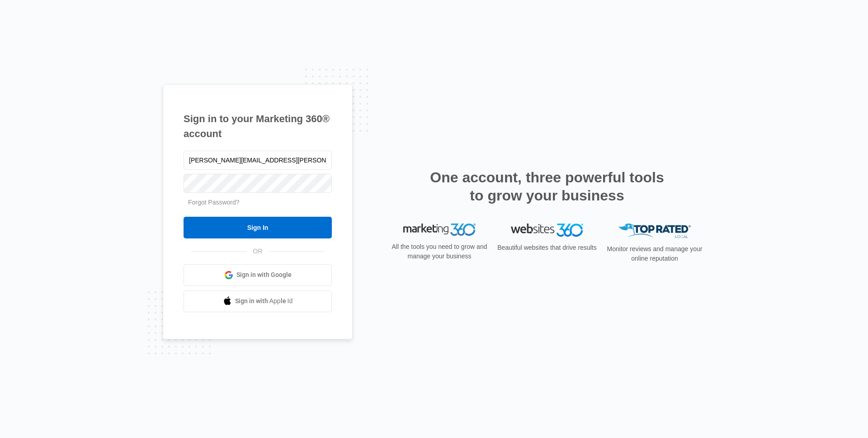 The image size is (868, 438). I want to click on a: Sign in with Apple Id, so click(257, 301).